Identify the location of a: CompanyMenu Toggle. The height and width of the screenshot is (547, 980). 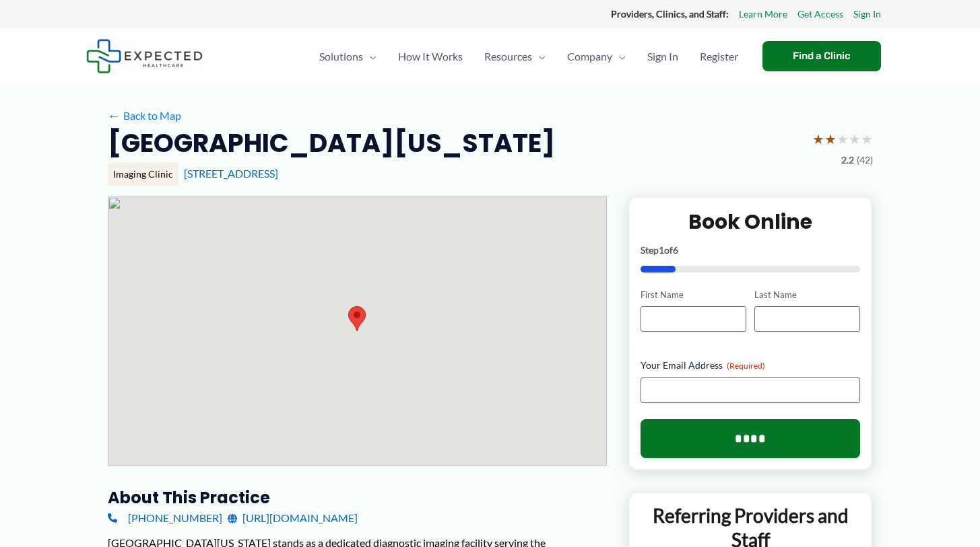
(596, 57).